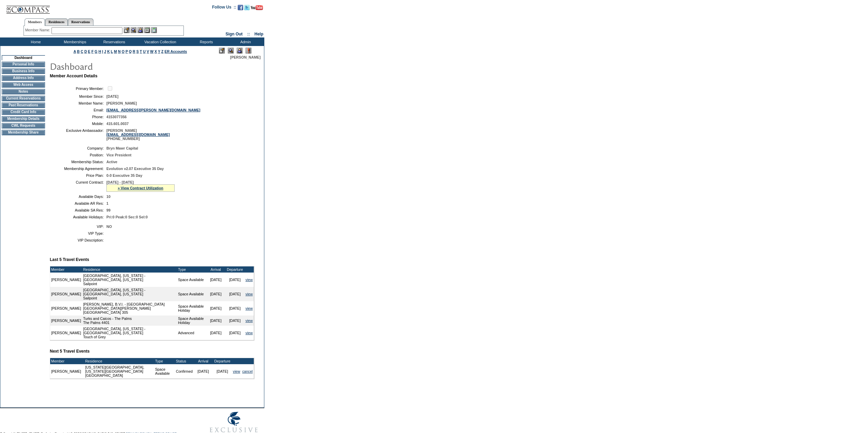  What do you see at coordinates (78, 103) in the screenshot?
I see `td: Member Name:` at bounding box center [78, 103].